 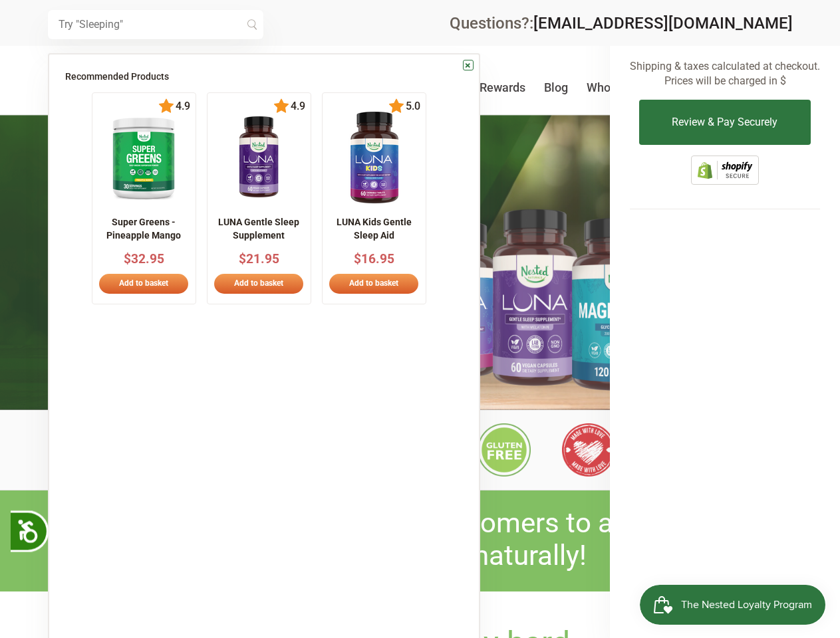 I want to click on span: Recommended Products, so click(x=117, y=76).